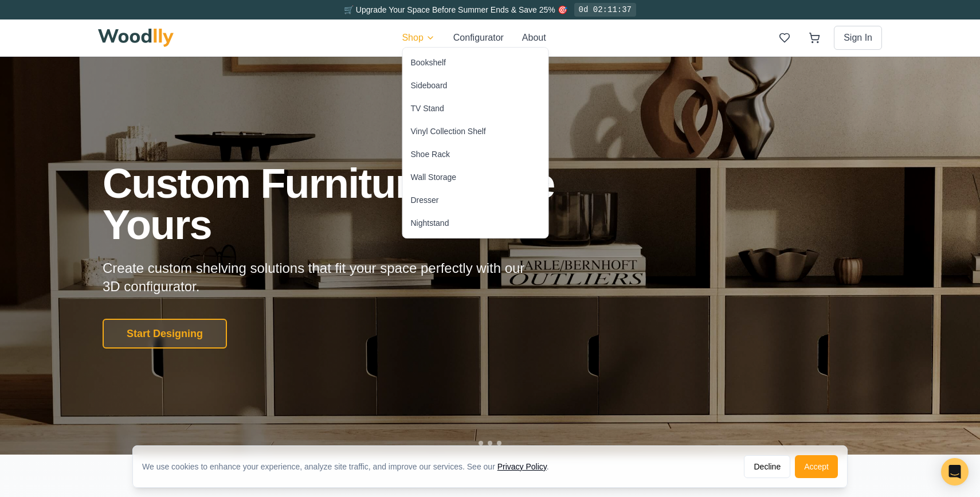 The width and height of the screenshot is (980, 497). What do you see at coordinates (424, 200) in the screenshot?
I see `div: Dresser` at bounding box center [424, 200].